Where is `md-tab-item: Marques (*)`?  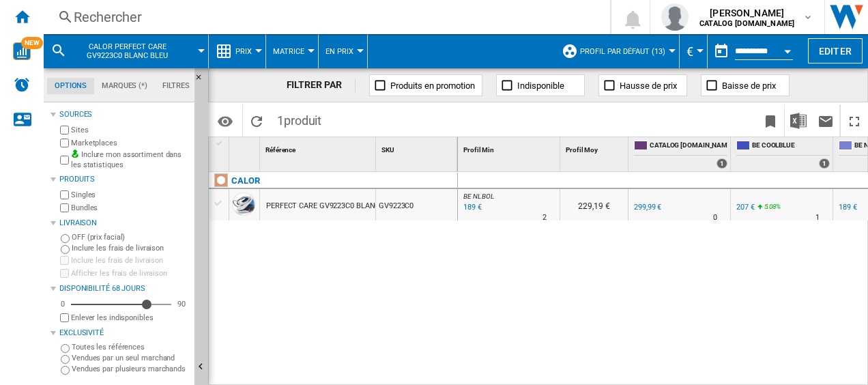 md-tab-item: Marques (*) is located at coordinates (124, 86).